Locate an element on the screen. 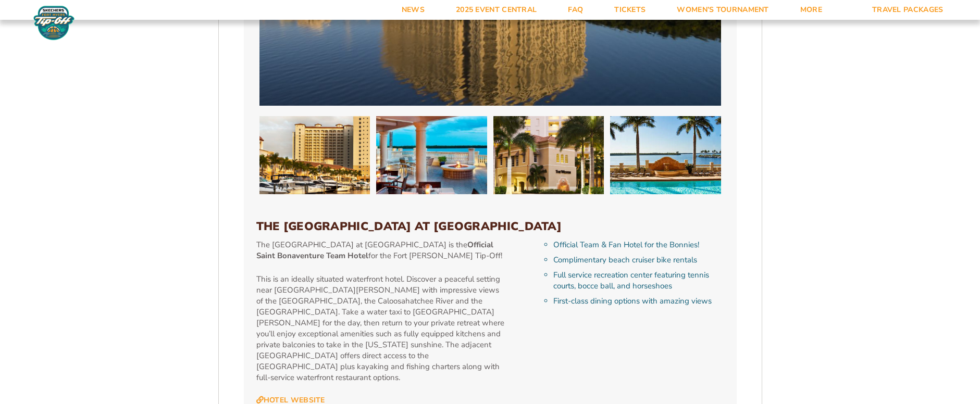  li: Full service recreation center featuring tennis courts, bocce ball, and horseshoes is located at coordinates (638, 281).